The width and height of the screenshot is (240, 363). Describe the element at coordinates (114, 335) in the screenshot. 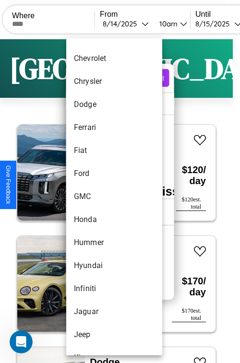

I see `li: Jeep` at that location.